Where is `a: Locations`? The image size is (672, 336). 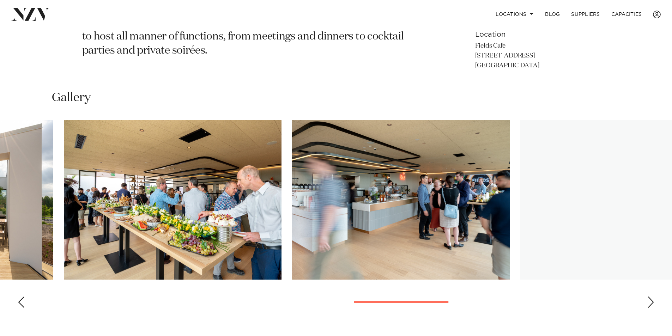 a: Locations is located at coordinates (515, 14).